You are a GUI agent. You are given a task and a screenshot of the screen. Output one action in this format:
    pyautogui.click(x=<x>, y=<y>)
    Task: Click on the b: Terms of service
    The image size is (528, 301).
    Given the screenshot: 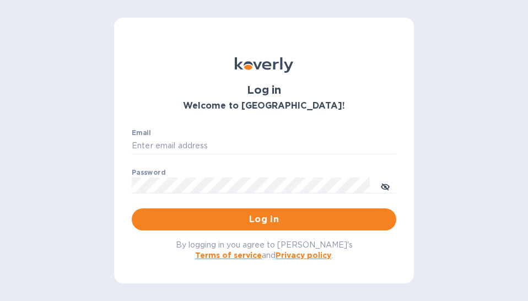 What is the action you would take?
    pyautogui.click(x=228, y=255)
    